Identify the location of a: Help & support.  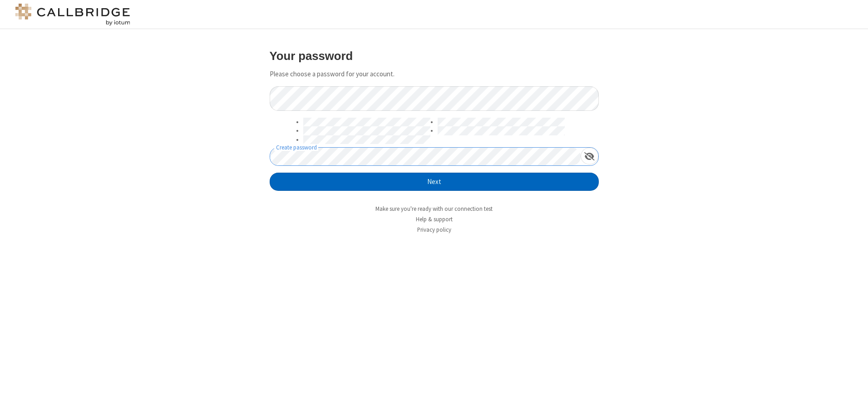
(434, 219).